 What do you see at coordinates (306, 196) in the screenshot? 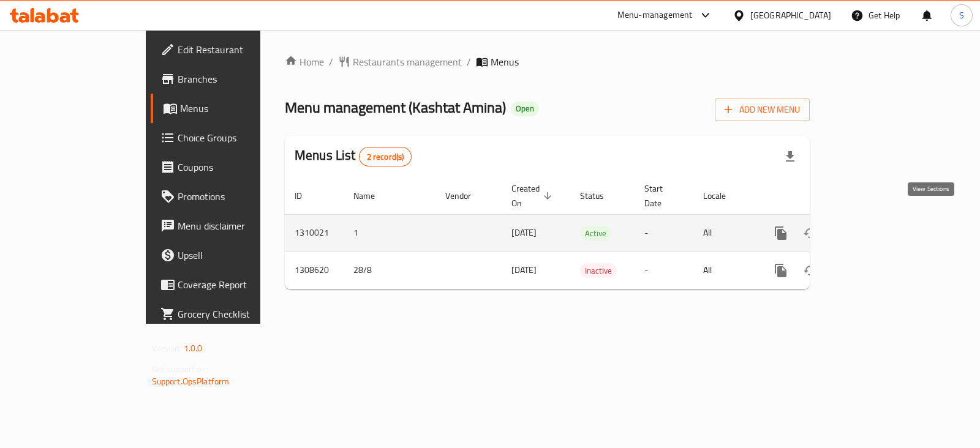
I see `span: ID` at bounding box center [306, 196].